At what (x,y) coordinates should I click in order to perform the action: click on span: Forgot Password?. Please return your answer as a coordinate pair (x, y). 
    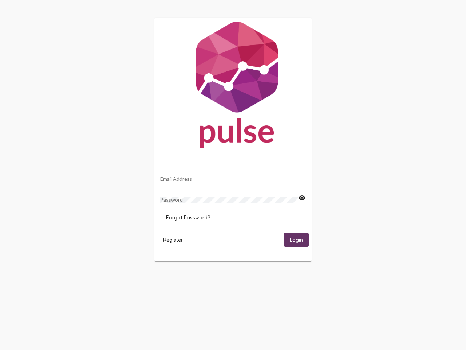
    Looking at the image, I should click on (188, 217).